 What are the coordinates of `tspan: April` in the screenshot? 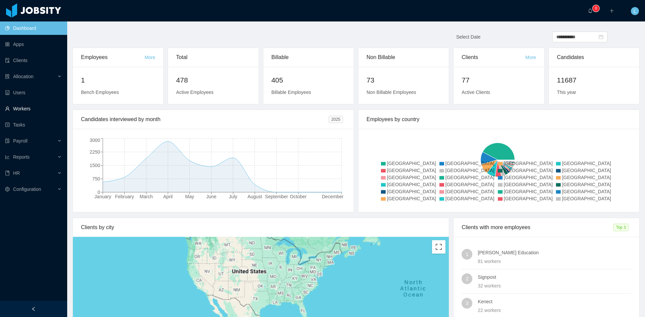 It's located at (168, 197).